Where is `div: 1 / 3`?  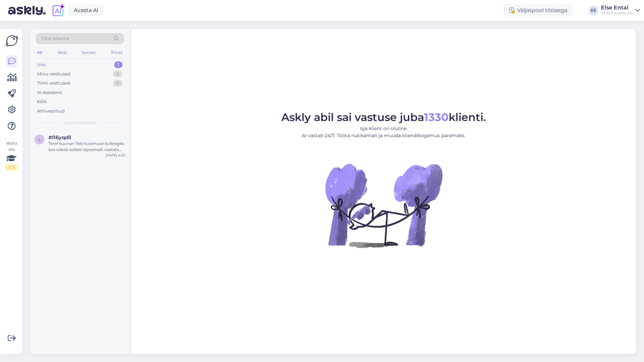
div: 1 / 3 is located at coordinates (11, 168).